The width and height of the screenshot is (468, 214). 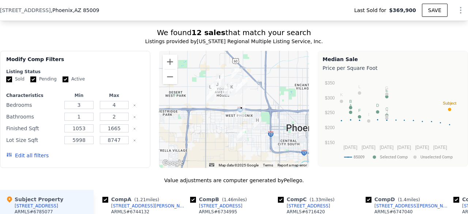 What do you see at coordinates (372, 10) in the screenshot?
I see `span: Last Sold for` at bounding box center [372, 10].